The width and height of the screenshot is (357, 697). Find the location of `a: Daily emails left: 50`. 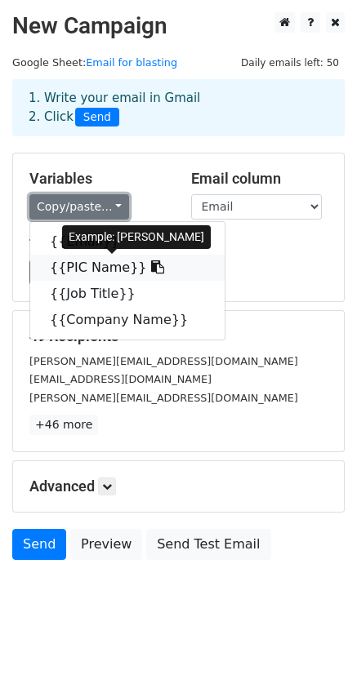

a: Daily emails left: 50 is located at coordinates (290, 62).